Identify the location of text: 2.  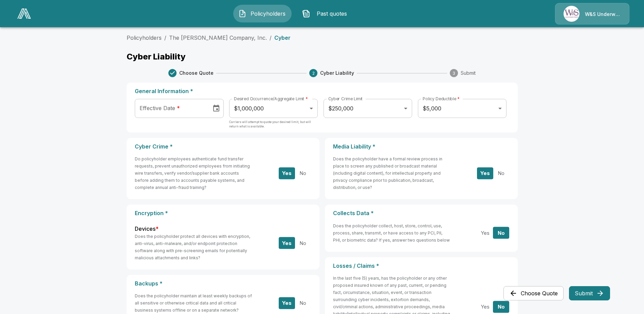
(313, 73).